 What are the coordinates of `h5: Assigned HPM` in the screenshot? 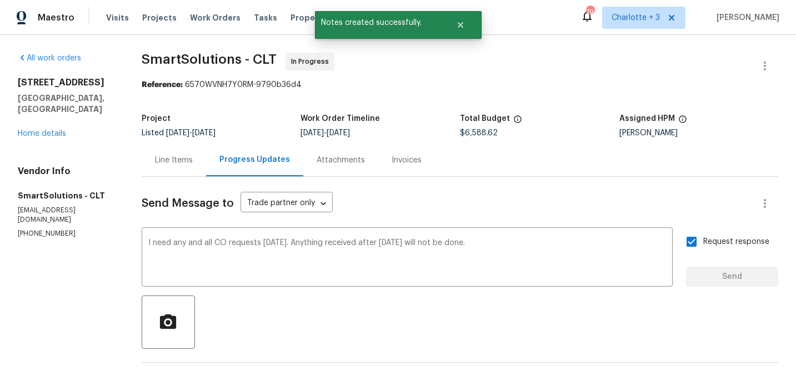 It's located at (647, 119).